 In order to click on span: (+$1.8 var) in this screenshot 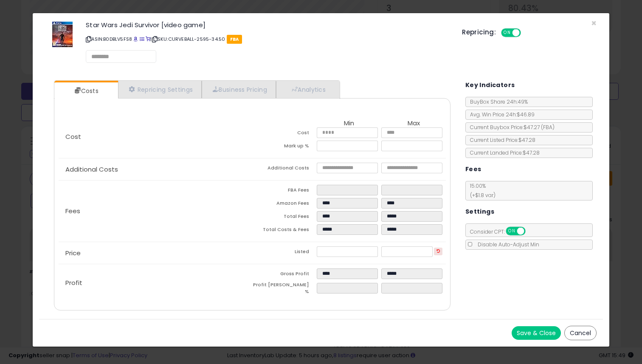, I will do `click(481, 195)`.